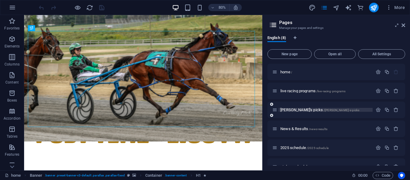 The image size is (410, 180). I want to click on div: live racing programs/live-racing-programs, so click(325, 91).